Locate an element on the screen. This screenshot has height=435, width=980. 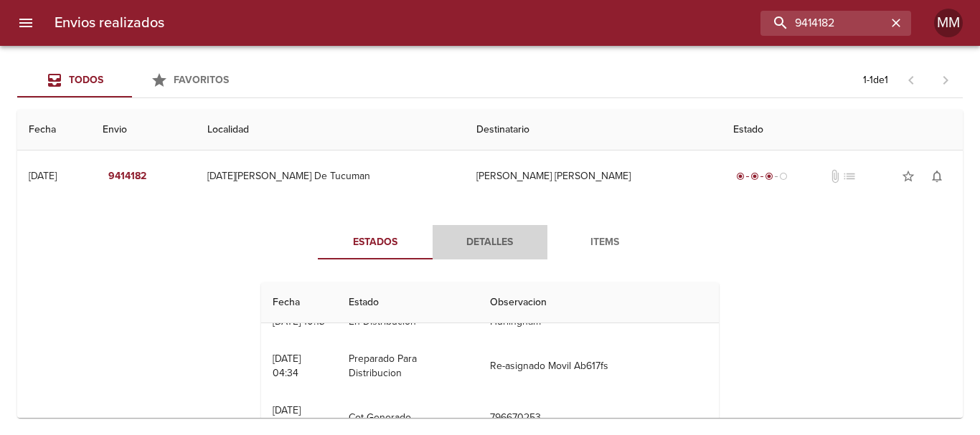
span: No tiene documentos adjuntos is located at coordinates (835, 176).